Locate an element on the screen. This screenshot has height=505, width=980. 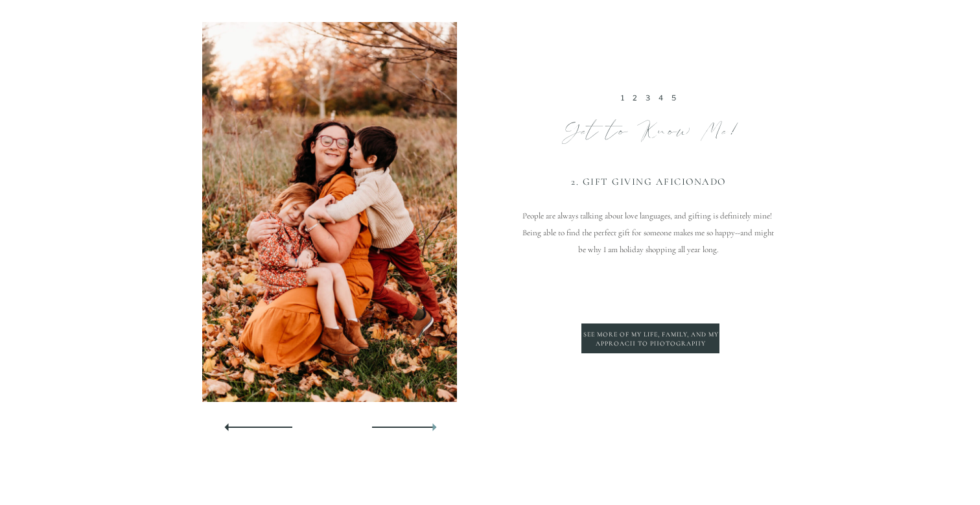
p: See more of my life, family, and my approach to photography is located at coordinates (650, 339).